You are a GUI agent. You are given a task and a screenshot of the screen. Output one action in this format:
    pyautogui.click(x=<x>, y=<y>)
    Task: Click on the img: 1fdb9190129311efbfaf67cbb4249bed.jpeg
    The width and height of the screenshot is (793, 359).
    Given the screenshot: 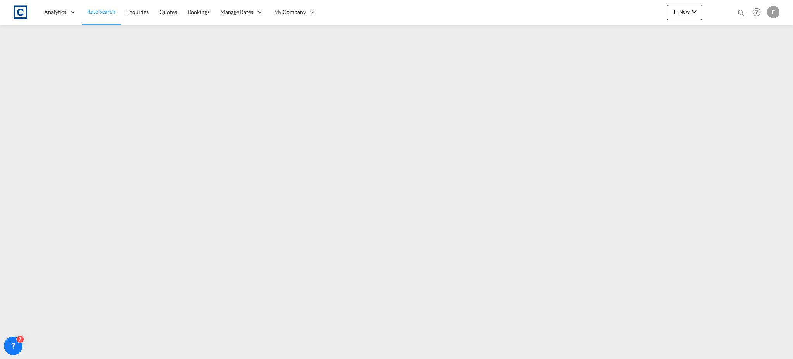 What is the action you would take?
    pyautogui.click(x=20, y=12)
    